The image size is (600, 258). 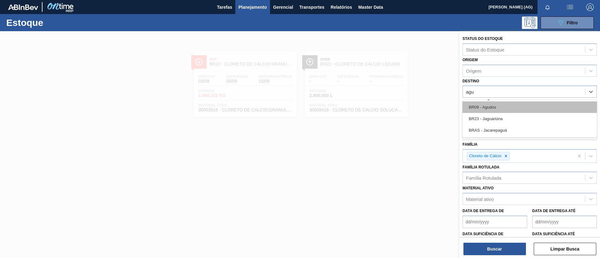 I want to click on label: Família, so click(x=470, y=145).